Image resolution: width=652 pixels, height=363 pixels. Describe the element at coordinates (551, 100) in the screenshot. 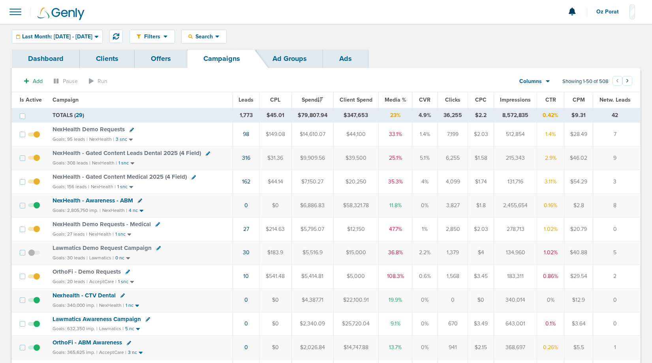

I see `span: CTR` at that location.